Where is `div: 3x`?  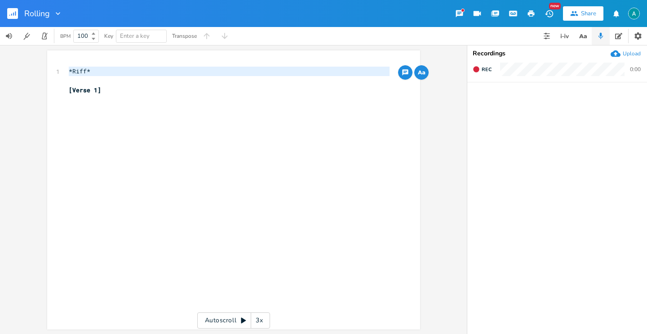 div: 3x is located at coordinates (259, 320).